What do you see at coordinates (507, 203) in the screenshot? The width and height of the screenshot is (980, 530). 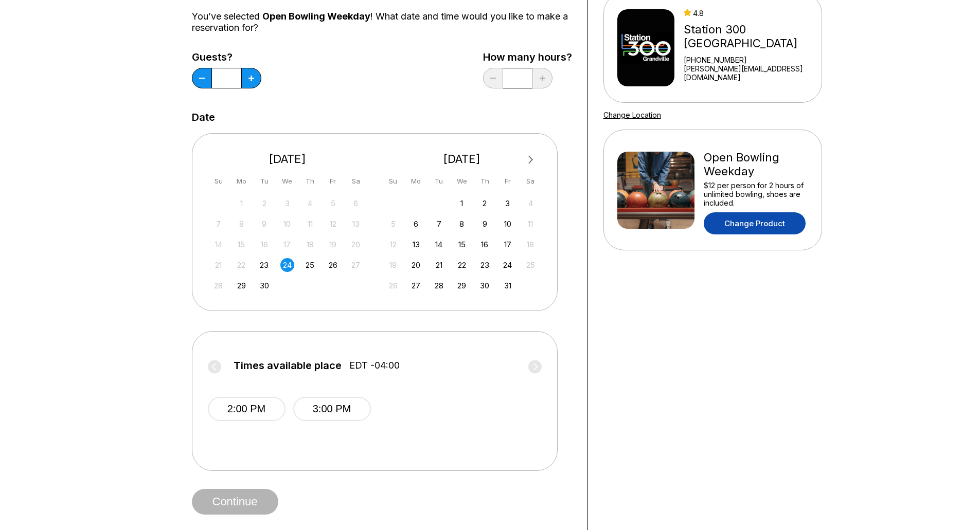 I see `div: Choose Friday, October 3rd, 2025` at bounding box center [507, 203].